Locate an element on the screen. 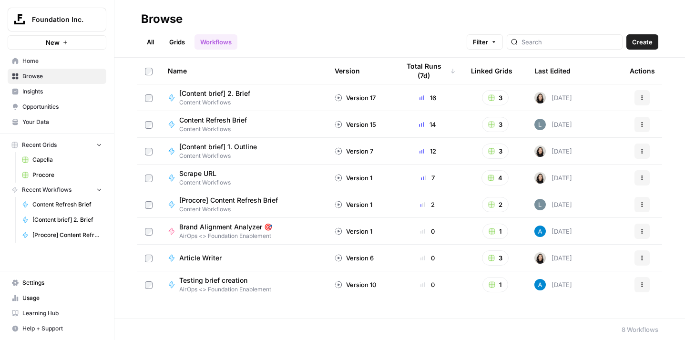 This screenshot has height=340, width=685. button: Workspace: Foundation Inc. is located at coordinates (57, 20).